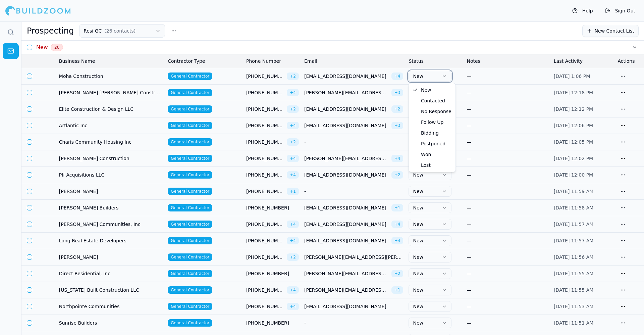 The height and width of the screenshot is (335, 644). What do you see at coordinates (582, 11) in the screenshot?
I see `button: Help` at bounding box center [582, 11].